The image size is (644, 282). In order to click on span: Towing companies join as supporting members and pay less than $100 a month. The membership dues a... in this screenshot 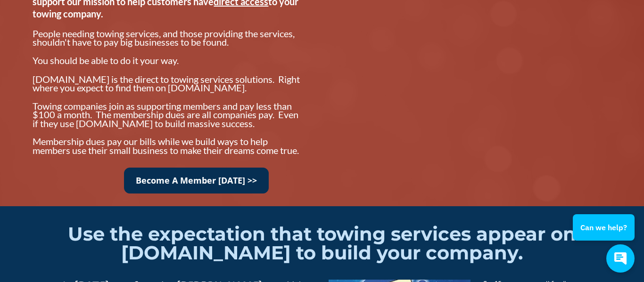, I will do `click(166, 114)`.